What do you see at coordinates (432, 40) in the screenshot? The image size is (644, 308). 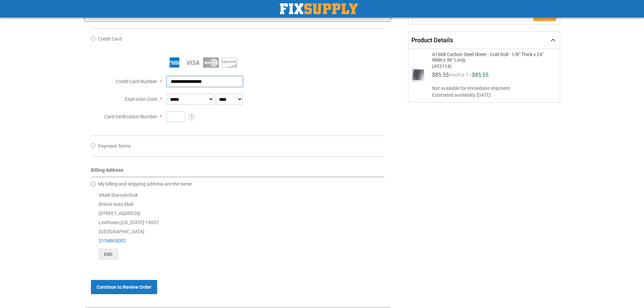 I see `span: Product Details` at bounding box center [432, 40].